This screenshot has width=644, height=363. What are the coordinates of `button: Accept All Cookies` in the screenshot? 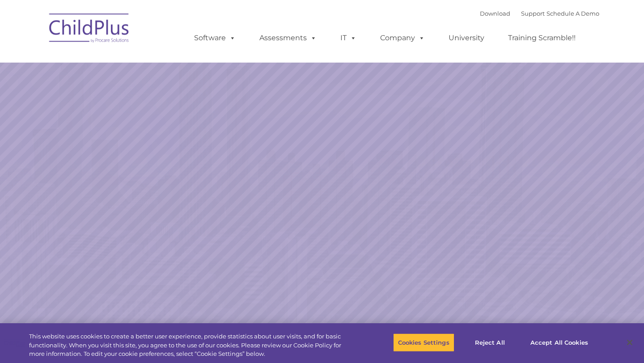 It's located at (559, 343).